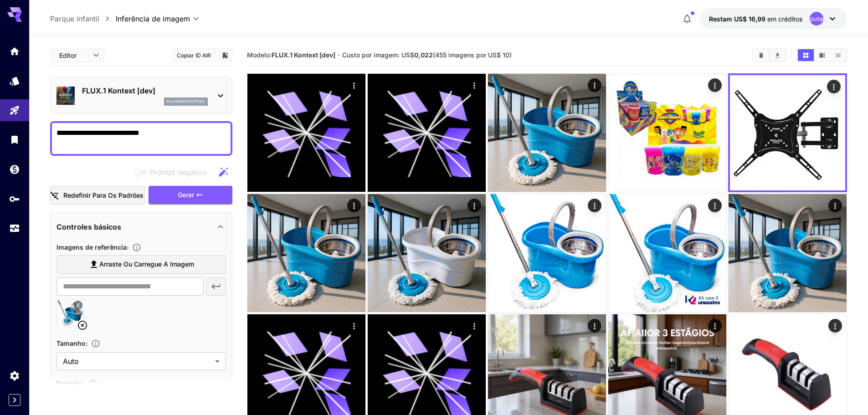 This screenshot has width=868, height=415. What do you see at coordinates (96, 343) in the screenshot?
I see `button: Ajuste as dimensões da imagem gerada especificando sua largura e altura em pixels ou selecione en...` at bounding box center [96, 343].